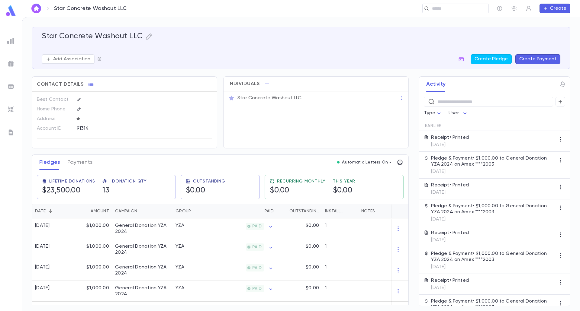 The height and width of the screenshot is (311, 580). I want to click on img: letters_grey.7941b92b52307dd3b8a917253454ce1c.svg, so click(11, 133).